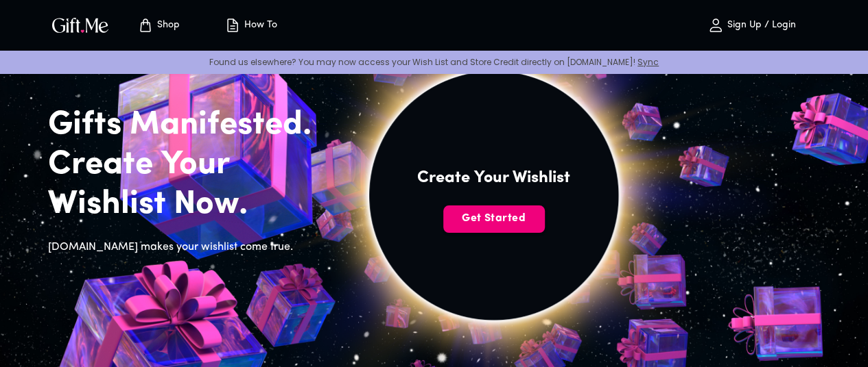 Image resolution: width=868 pixels, height=367 pixels. What do you see at coordinates (494, 218) in the screenshot?
I see `span: Get Started` at bounding box center [494, 218].